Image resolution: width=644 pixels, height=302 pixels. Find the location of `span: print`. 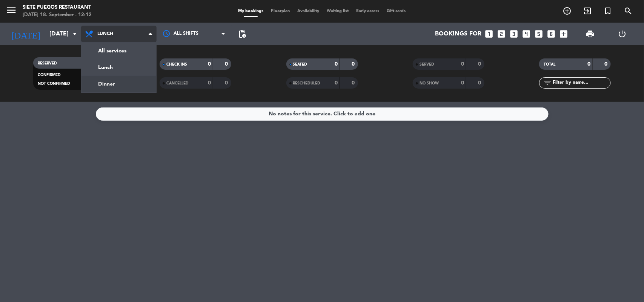

span: print is located at coordinates (590, 34).